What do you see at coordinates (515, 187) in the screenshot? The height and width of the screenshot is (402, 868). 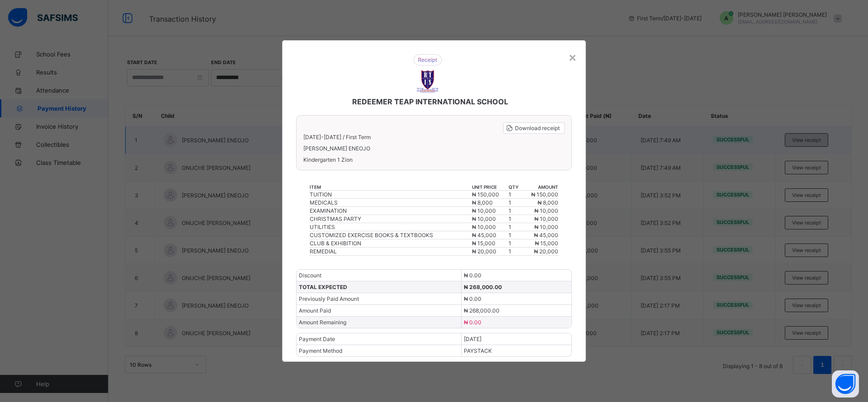 I see `th: qty` at bounding box center [515, 187].